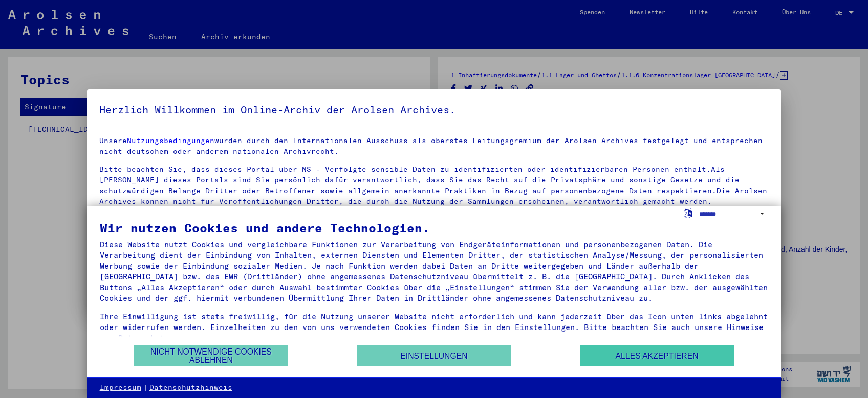 The height and width of the screenshot is (398, 868). What do you see at coordinates (191, 388) in the screenshot?
I see `a: Datenschutzhinweis` at bounding box center [191, 388].